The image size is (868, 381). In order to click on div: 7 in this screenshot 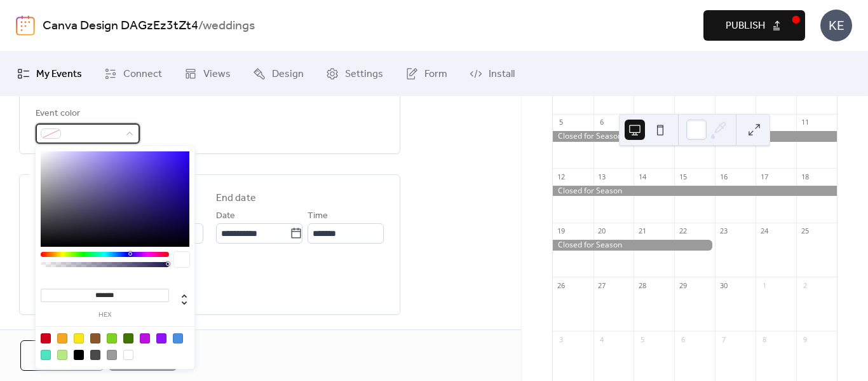, I will do `click(723, 339)`.